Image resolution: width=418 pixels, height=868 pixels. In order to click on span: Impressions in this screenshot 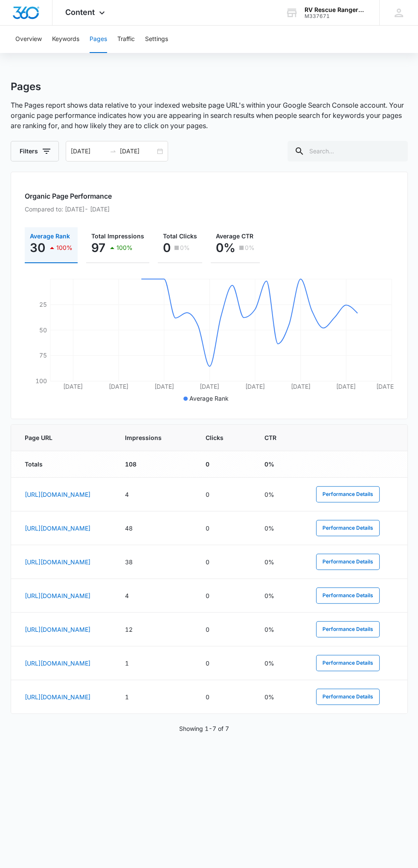, I will do `click(149, 437)`.